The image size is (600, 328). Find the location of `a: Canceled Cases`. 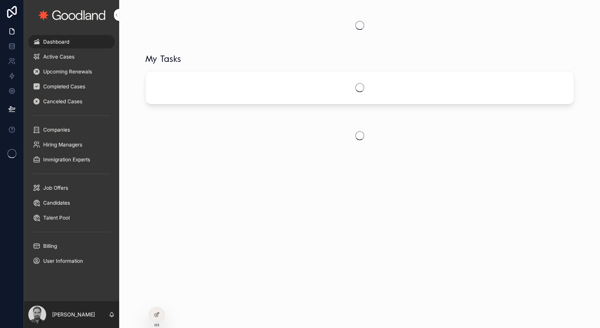

a: Canceled Cases is located at coordinates (71, 101).